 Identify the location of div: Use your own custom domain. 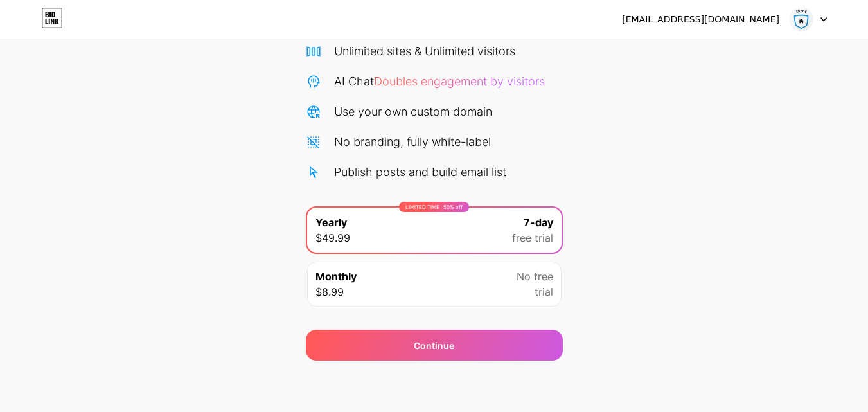
(413, 111).